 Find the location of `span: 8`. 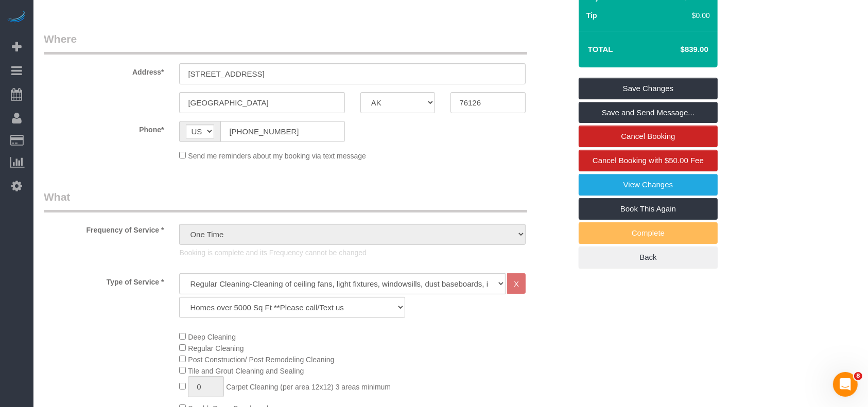

span: 8 is located at coordinates (858, 376).